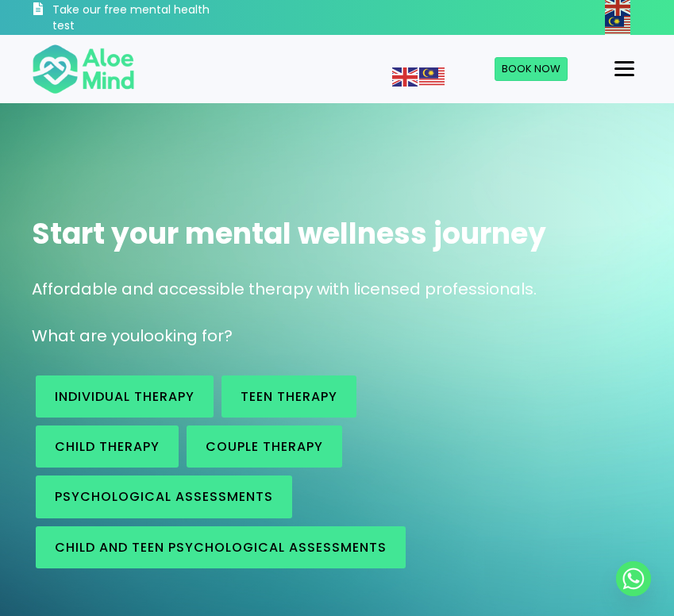 The image size is (674, 616). I want to click on span: Start your mental wellness journey, so click(289, 233).